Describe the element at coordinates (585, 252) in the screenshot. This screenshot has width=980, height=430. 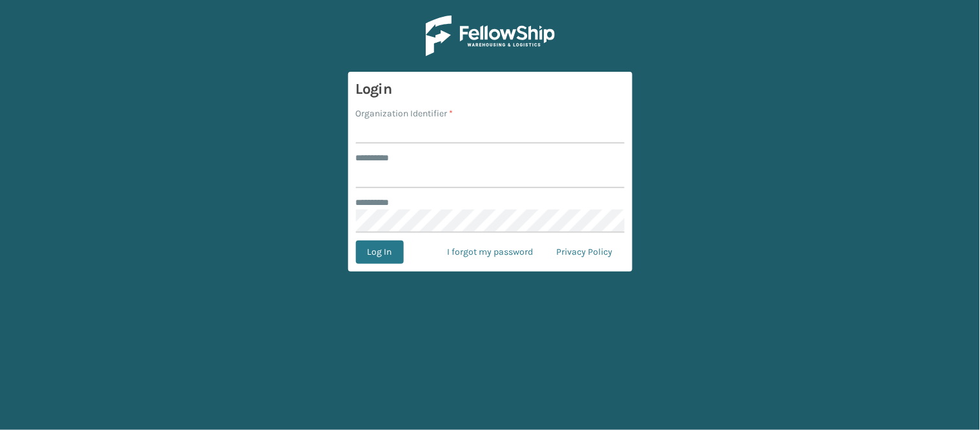
I see `a: Privacy Policy` at that location.